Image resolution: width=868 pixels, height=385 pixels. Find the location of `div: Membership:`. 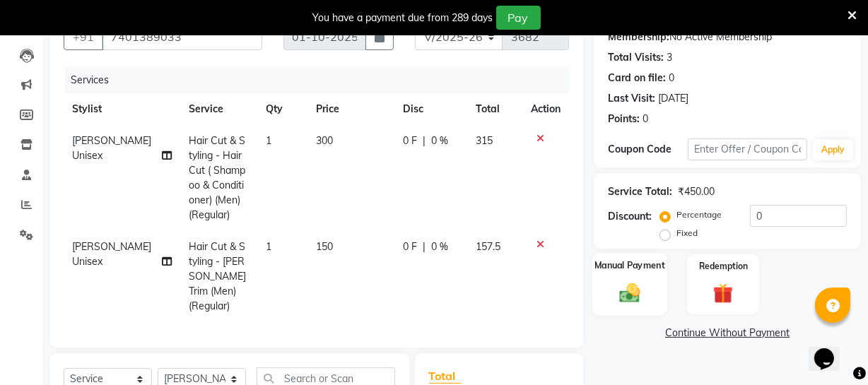

div: Membership: is located at coordinates (638, 37).